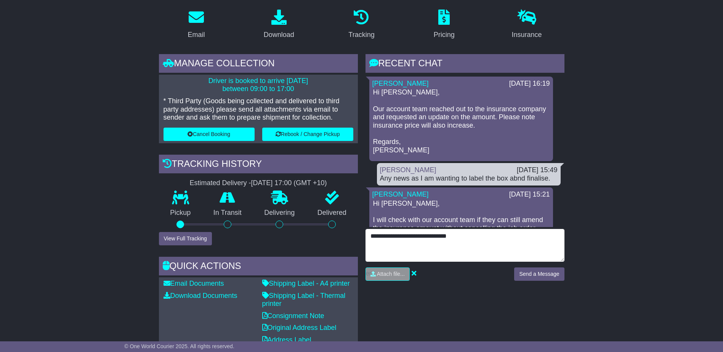 The image size is (723, 352). Describe the element at coordinates (185, 239) in the screenshot. I see `button: View Full Tracking` at that location.